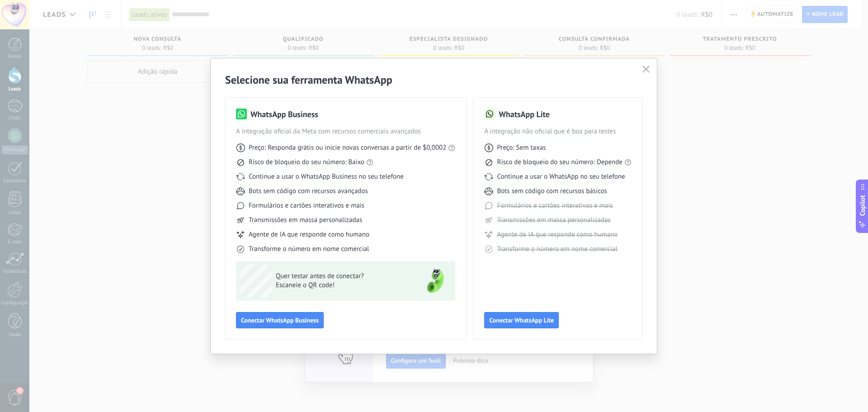  What do you see at coordinates (561, 177) in the screenshot?
I see `span: Continue a usar o WhatsApp no seu telefone` at bounding box center [561, 177].